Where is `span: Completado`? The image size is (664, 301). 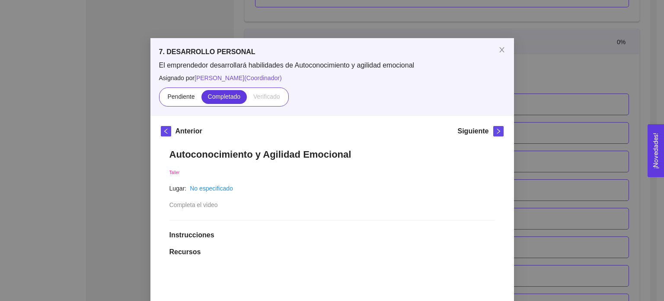 span: Completado is located at coordinates (225, 96).